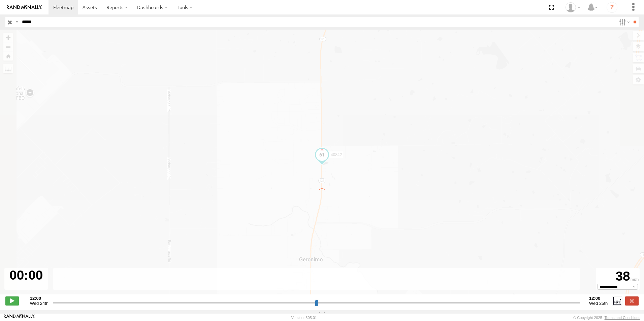 The image size is (644, 321). Describe the element at coordinates (24, 8) in the screenshot. I see `img: rand-logo.svg` at that location.